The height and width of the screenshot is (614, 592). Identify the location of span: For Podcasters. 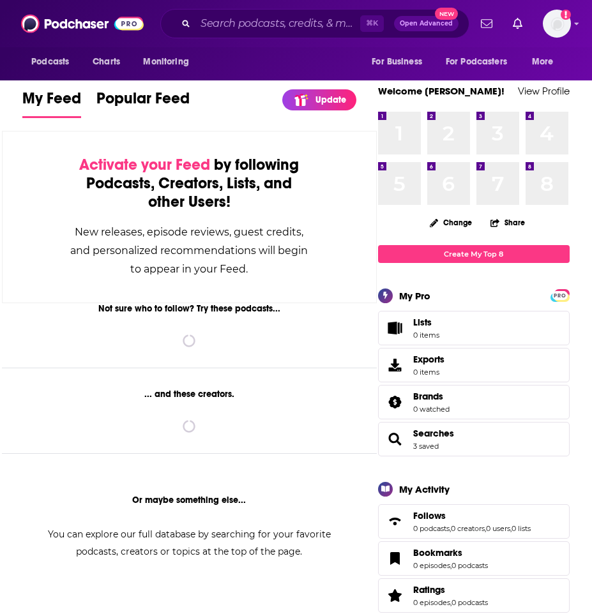
(476, 62).